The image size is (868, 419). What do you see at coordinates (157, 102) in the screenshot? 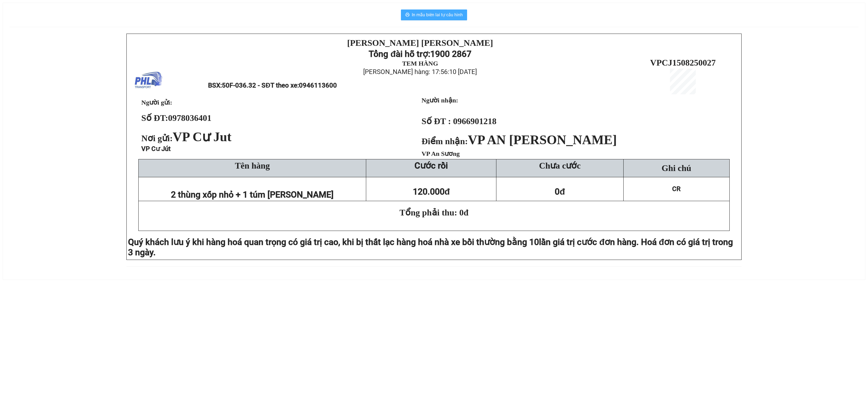
I see `span: Người gửi:` at bounding box center [157, 102].